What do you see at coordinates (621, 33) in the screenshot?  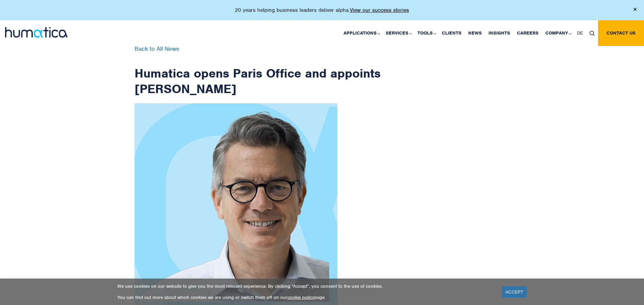 I see `a: Contact us` at bounding box center [621, 33].